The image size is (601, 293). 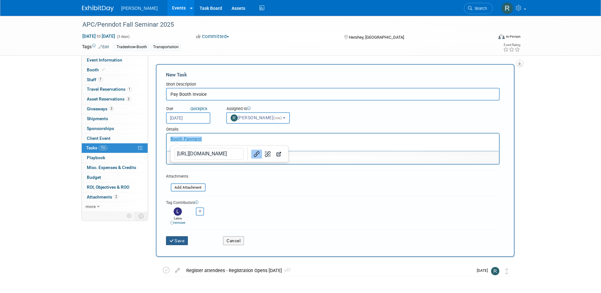 I want to click on a: Booth Payment, so click(x=19, y=5).